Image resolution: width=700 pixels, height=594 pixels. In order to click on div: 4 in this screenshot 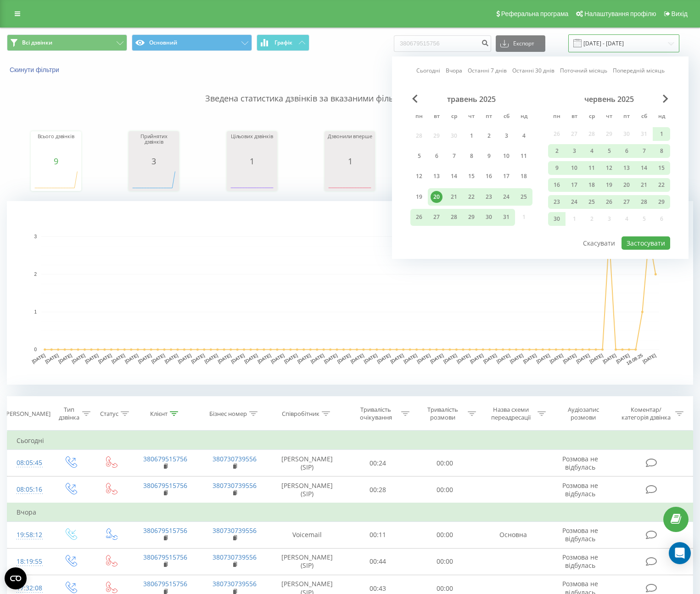, I will do `click(524, 136)`.